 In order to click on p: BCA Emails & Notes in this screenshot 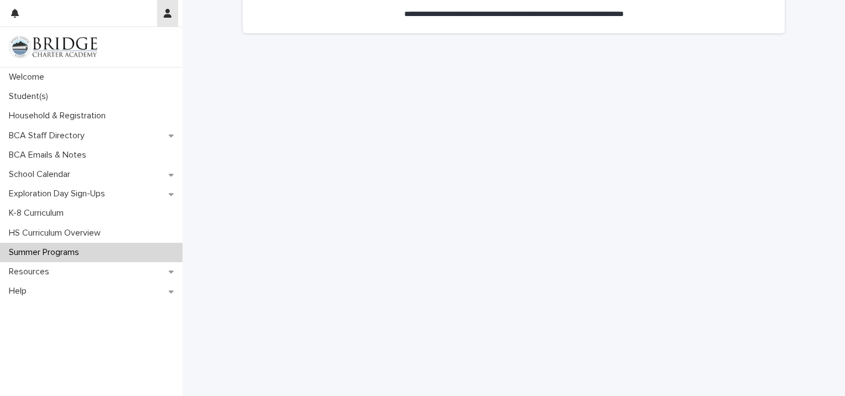, I will do `click(50, 155)`.